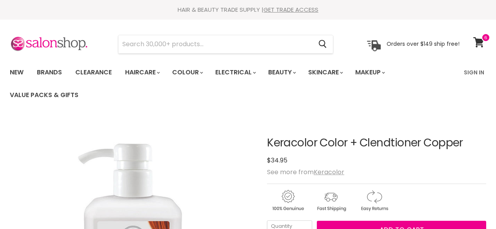 Image resolution: width=496 pixels, height=229 pixels. I want to click on img: genuine.gif, so click(288, 201).